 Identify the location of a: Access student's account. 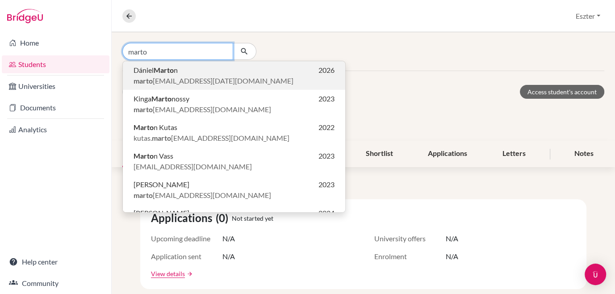
(562, 92).